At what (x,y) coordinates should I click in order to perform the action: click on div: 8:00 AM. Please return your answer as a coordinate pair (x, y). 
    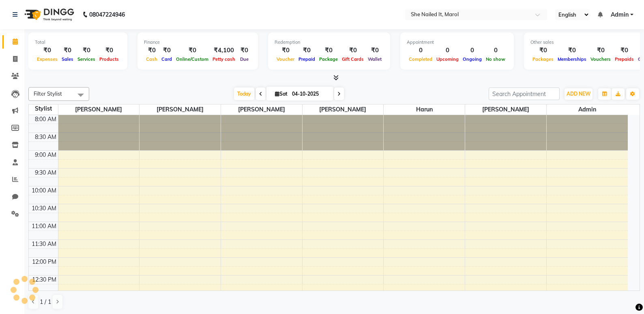
    Looking at the image, I should click on (46, 119).